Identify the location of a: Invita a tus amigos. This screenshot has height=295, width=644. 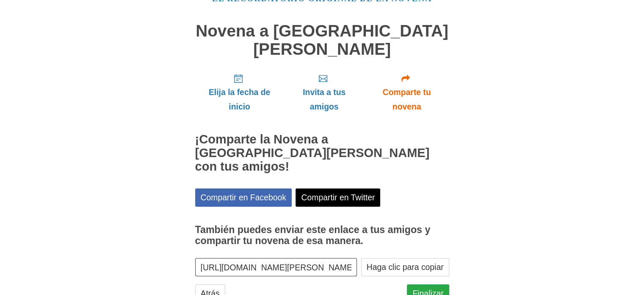
(325, 93).